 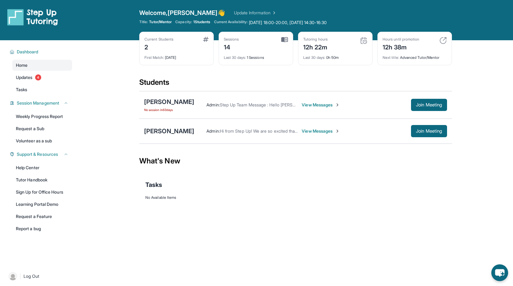 What do you see at coordinates (42, 204) in the screenshot?
I see `a: Learning Portal Demo` at bounding box center [42, 204].